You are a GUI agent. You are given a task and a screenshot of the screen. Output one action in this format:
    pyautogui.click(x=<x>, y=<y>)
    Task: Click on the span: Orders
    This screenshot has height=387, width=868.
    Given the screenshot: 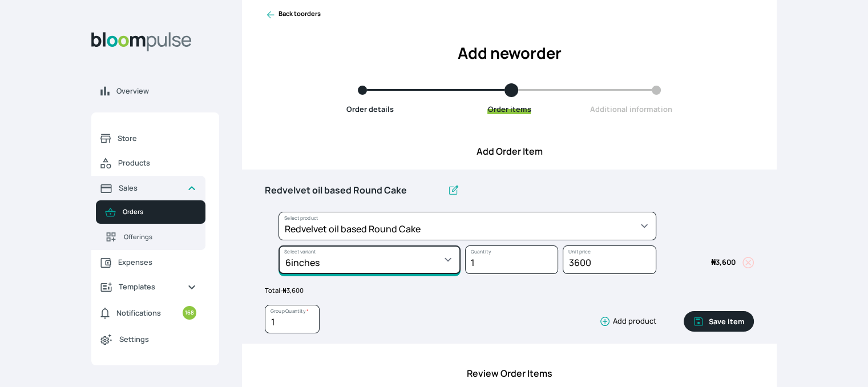 What is the action you would take?
    pyautogui.click(x=159, y=212)
    